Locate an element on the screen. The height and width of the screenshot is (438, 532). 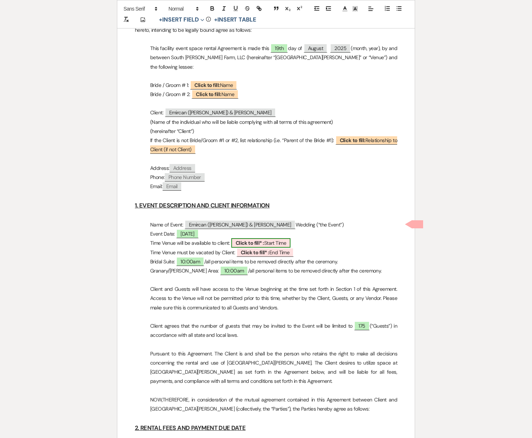
p: Time Venue will be available to client: is located at coordinates (266, 243).